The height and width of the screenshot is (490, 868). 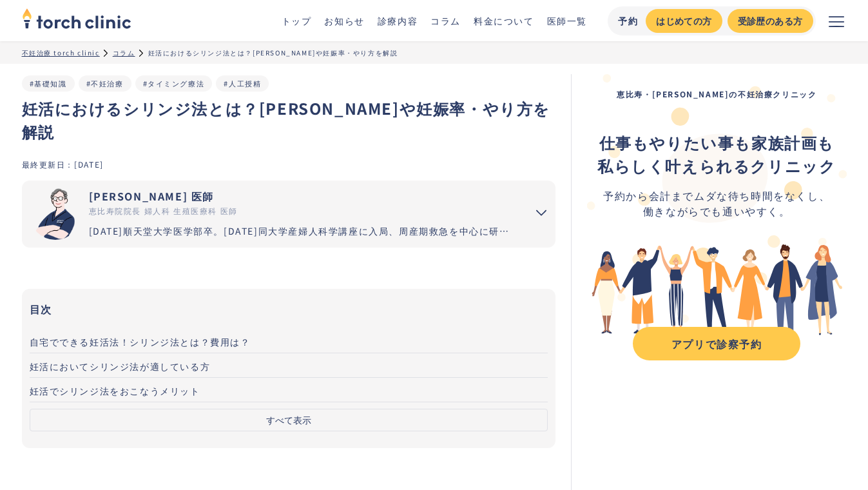 What do you see at coordinates (716, 343) in the screenshot?
I see `a: アプリで診察予約` at bounding box center [716, 343].